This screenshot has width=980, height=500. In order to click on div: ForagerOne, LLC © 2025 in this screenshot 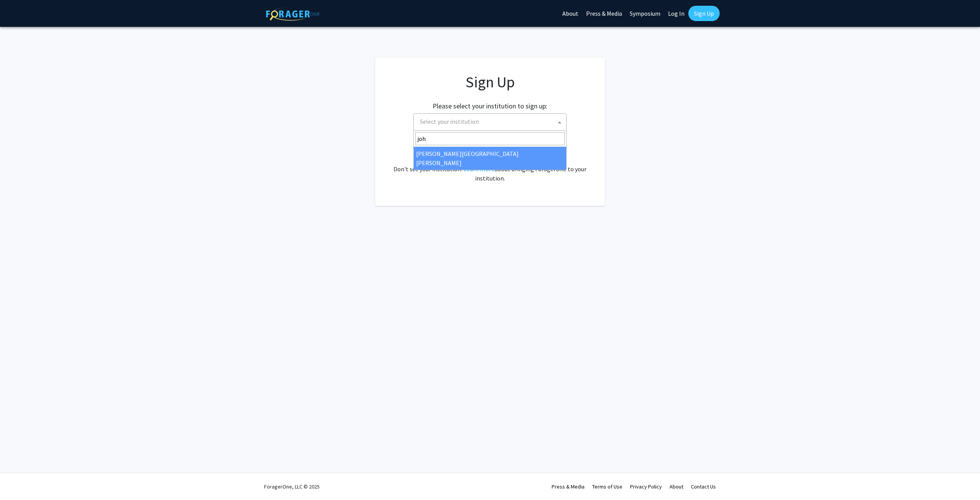, I will do `click(292, 486)`.